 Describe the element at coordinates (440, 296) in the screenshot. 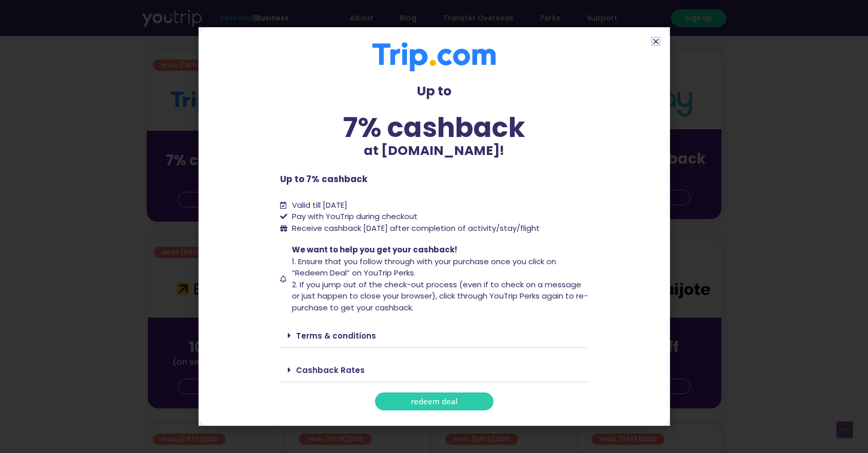

I see `span: 2. If you jump out of the check-out process (even if to check on a message or just happen to clos...` at that location.